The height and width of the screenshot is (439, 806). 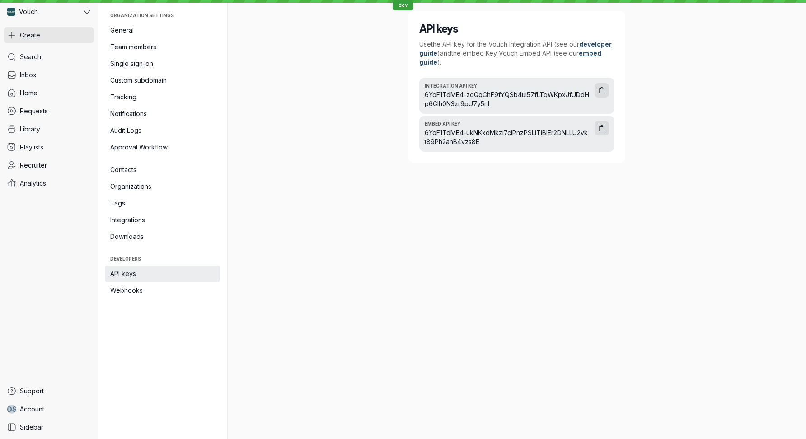 What do you see at coordinates (49, 165) in the screenshot?
I see `a: Recruiter` at bounding box center [49, 165].